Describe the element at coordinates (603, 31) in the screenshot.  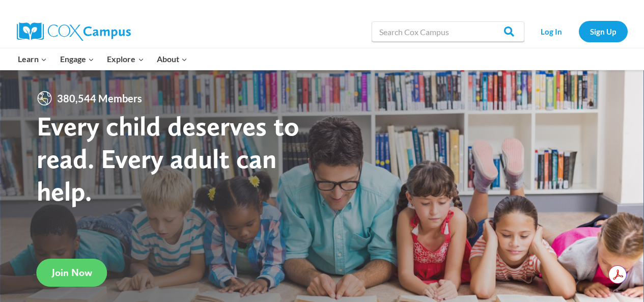
I see `a: Sign Up` at that location.